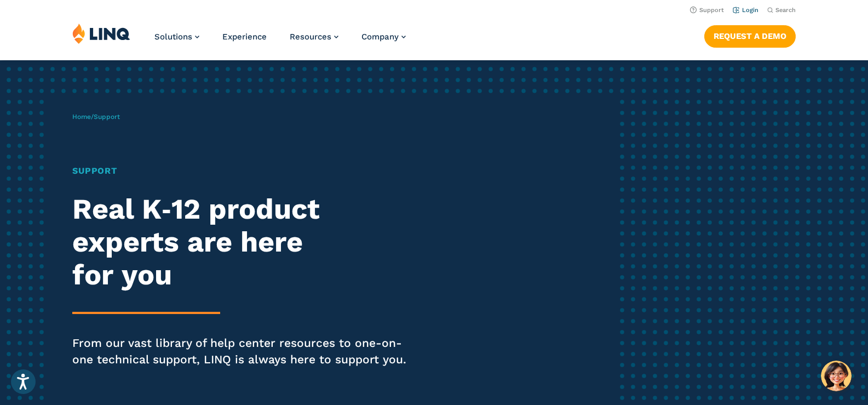 This screenshot has width=868, height=405. I want to click on p: From our vast library of help center resources to one-on-one technical support, LINQ is always he..., so click(239, 351).